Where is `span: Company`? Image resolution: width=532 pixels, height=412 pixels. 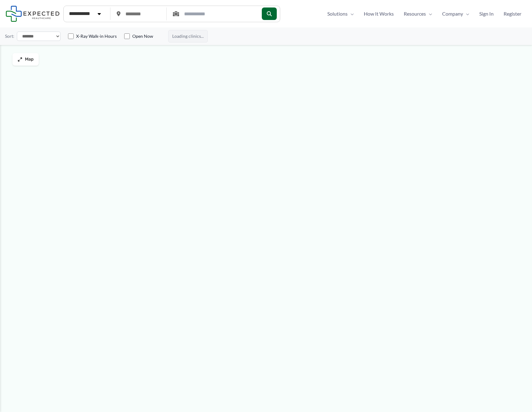
span: Company is located at coordinates (452, 13).